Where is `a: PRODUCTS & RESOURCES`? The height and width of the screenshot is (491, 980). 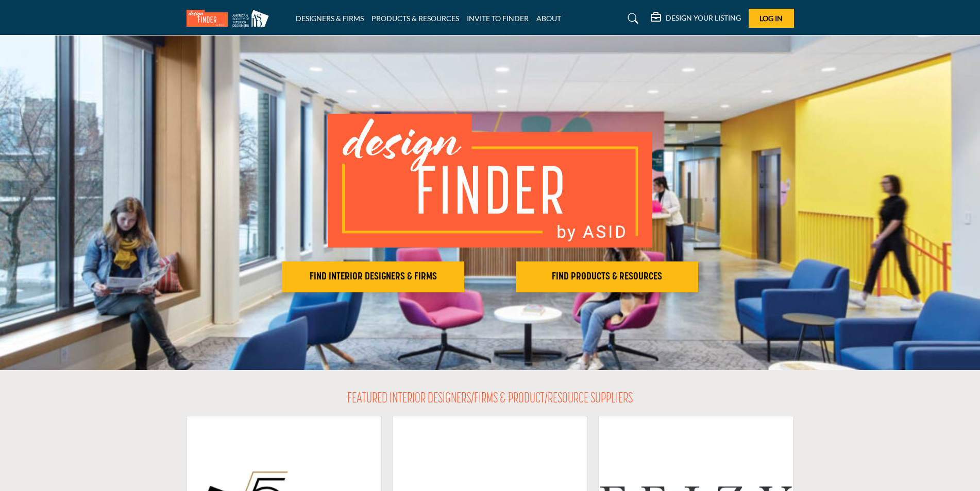
a: PRODUCTS & RESOURCES is located at coordinates (415, 18).